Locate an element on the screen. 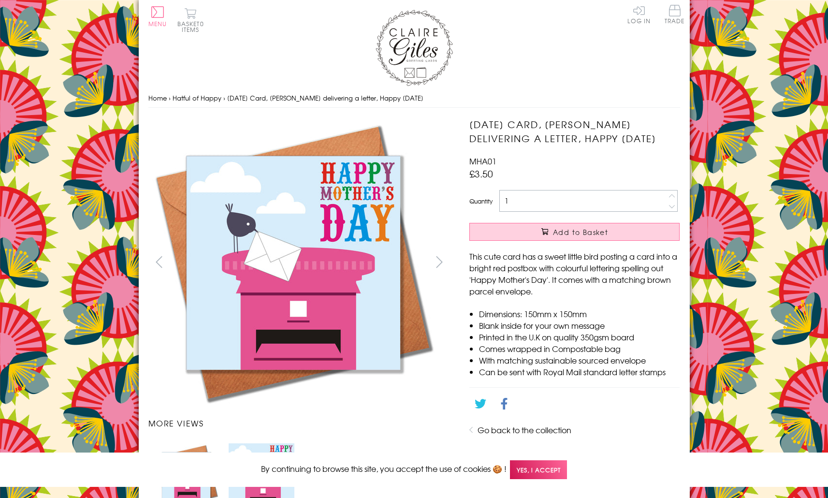 The height and width of the screenshot is (498, 828). span: Add to Basket is located at coordinates (580, 232).